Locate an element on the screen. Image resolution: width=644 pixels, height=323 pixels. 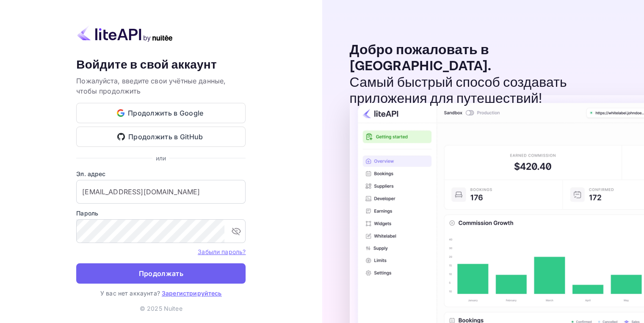
input: Введите свой адрес электронной почты is located at coordinates (161, 192).